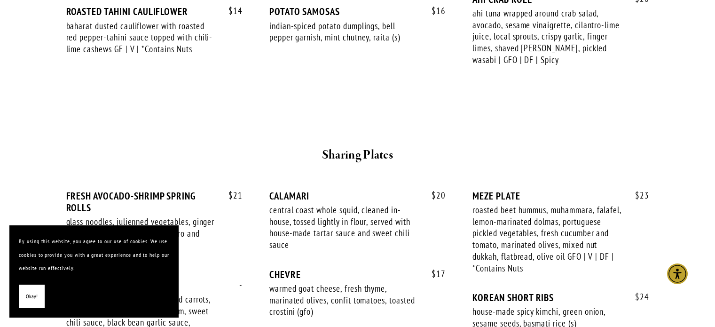 The height and width of the screenshot is (327, 715). I want to click on div: warmed goat cheese, fresh thyme, marinated olives, confit tomatoes, toasted crostini (gfo), so click(344, 300).